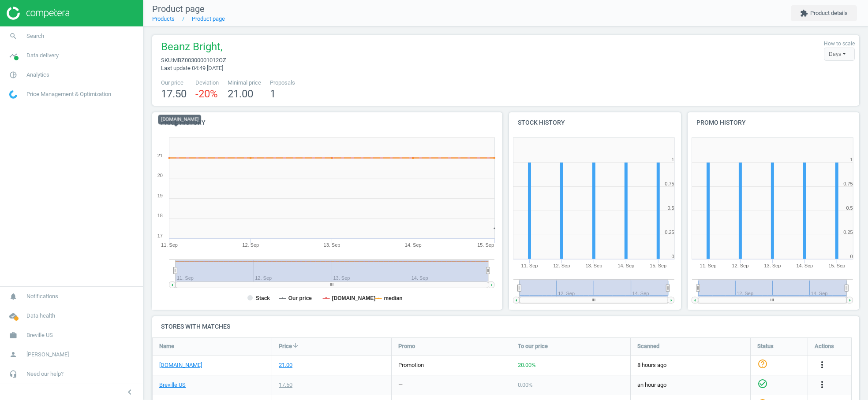  I want to click on i: headset_mic, so click(13, 374).